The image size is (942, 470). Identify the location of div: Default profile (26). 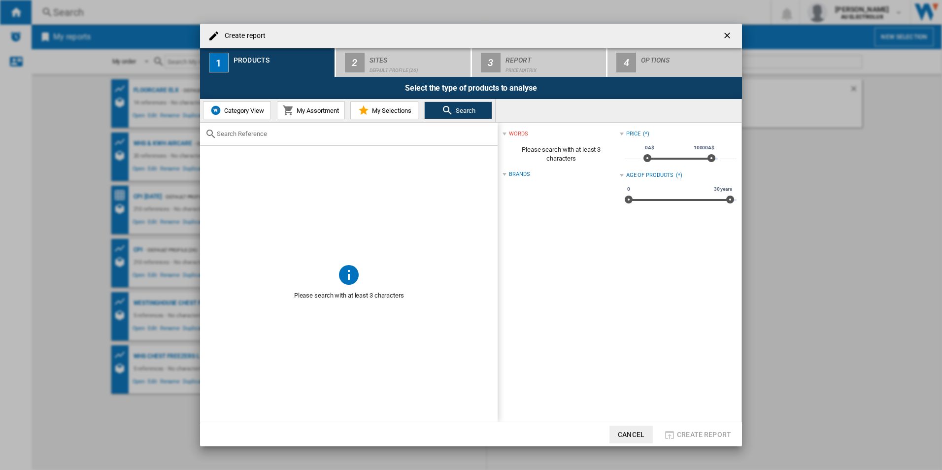
(418, 67).